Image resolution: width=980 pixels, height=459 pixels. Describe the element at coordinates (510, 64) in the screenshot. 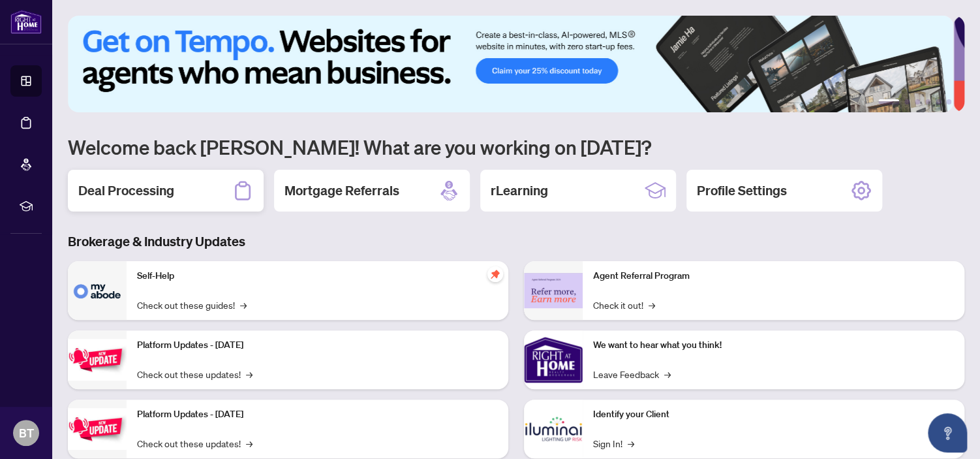

I see `img: Slide 0` at that location.